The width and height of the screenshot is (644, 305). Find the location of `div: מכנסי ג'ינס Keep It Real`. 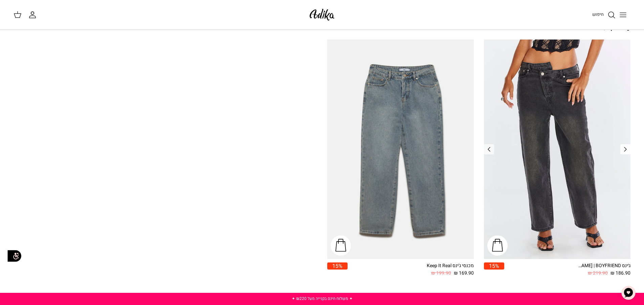

div: מכנסי ג'ינס Keep It Real is located at coordinates (447, 266).